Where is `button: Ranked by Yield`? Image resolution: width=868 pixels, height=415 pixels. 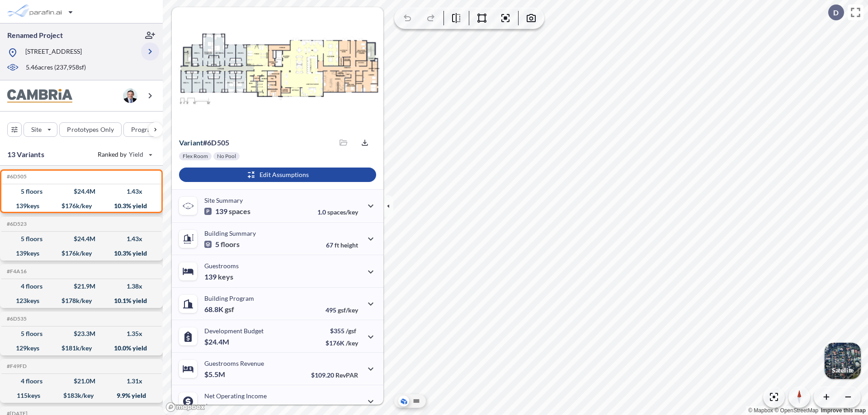 button: Ranked by Yield is located at coordinates (125, 154).